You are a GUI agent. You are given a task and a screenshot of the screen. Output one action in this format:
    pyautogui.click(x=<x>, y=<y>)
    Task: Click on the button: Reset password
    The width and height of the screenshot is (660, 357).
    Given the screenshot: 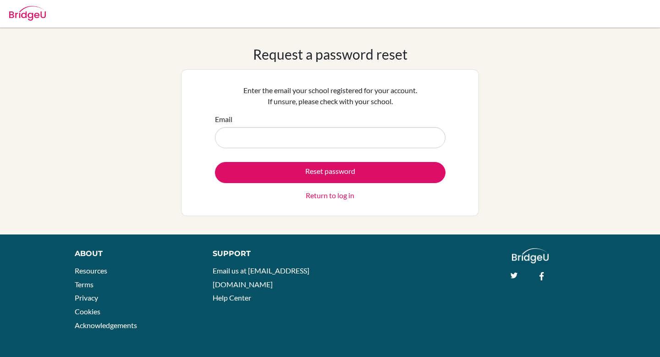 What is the action you would take?
    pyautogui.click(x=330, y=172)
    